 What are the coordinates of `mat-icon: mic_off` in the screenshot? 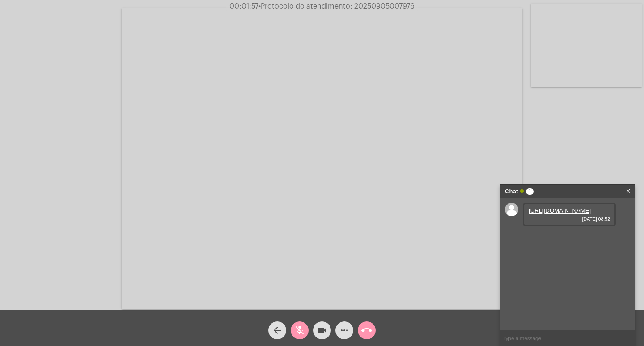 It's located at (300, 330).